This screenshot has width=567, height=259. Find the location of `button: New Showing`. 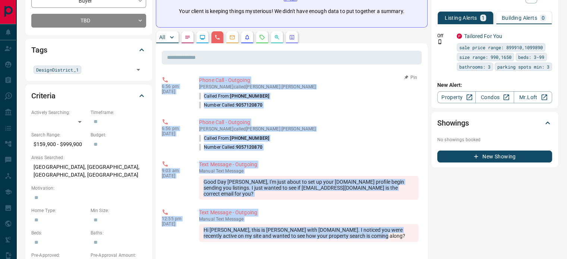

button: New Showing is located at coordinates (494, 157).